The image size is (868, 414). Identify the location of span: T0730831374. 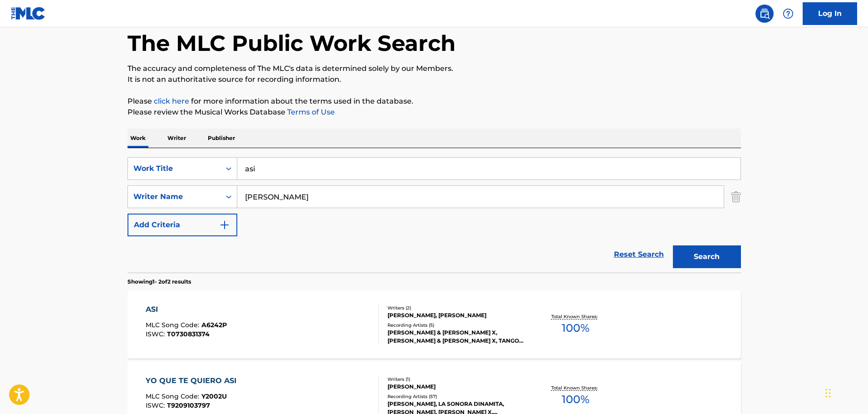
(188, 334).